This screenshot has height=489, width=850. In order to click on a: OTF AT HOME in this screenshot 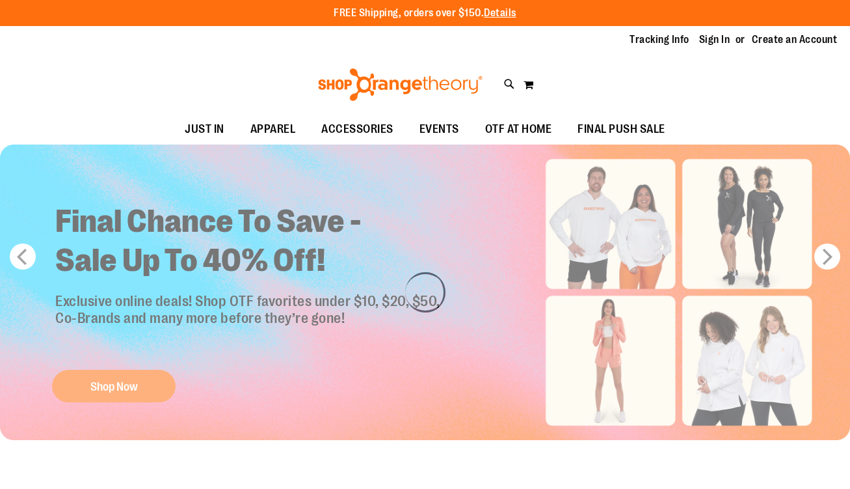, I will do `click(519, 129)`.